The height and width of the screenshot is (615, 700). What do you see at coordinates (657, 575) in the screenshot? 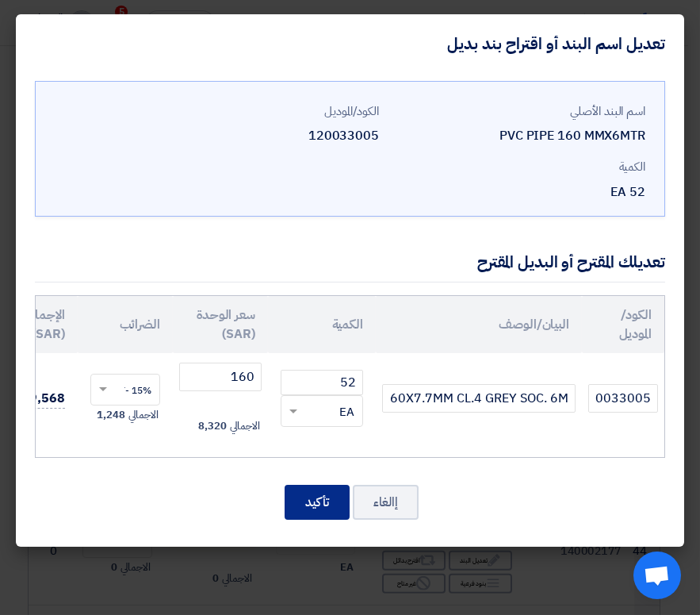
I see `div: Open chat` at bounding box center [657, 575].